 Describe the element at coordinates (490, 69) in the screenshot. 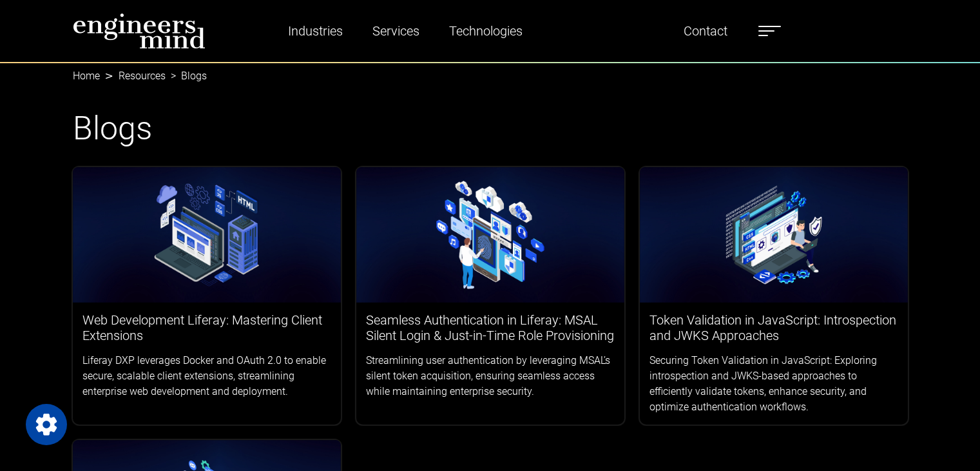

I see `nav: breadcrumb` at that location.